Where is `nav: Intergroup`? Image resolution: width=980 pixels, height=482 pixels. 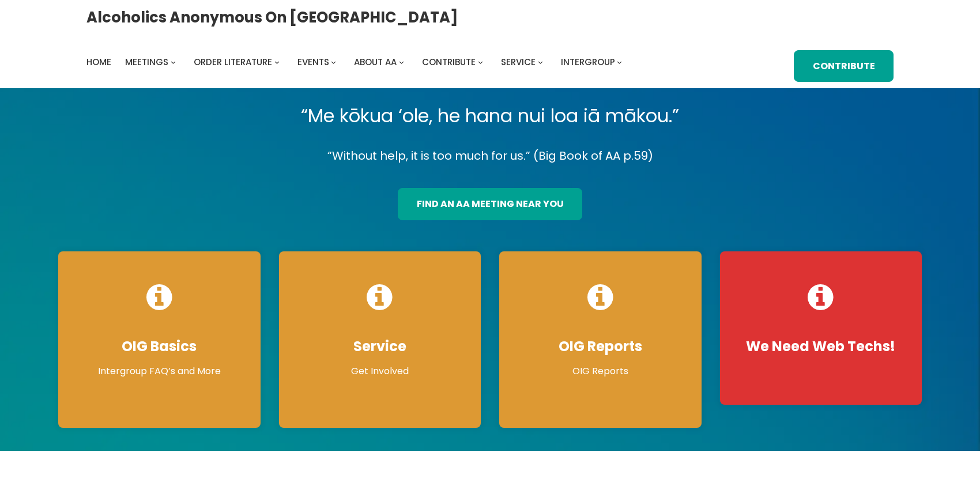
nav: Intergroup is located at coordinates (356, 62).